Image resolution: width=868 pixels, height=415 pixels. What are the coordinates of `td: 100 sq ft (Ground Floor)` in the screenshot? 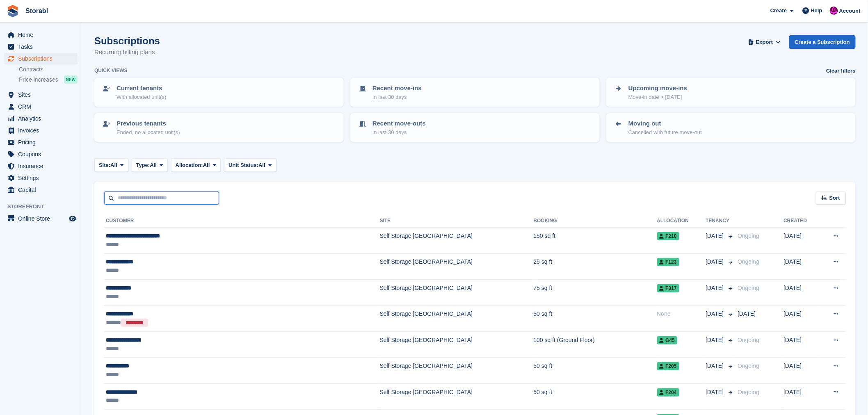 It's located at (595, 345).